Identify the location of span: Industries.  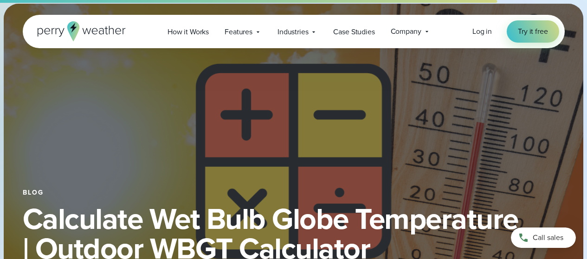
(293, 32).